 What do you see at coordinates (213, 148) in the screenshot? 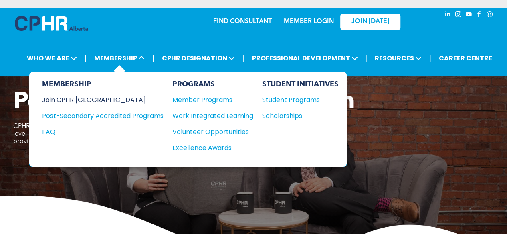
I see `a: Excellence Awards` at bounding box center [213, 148].